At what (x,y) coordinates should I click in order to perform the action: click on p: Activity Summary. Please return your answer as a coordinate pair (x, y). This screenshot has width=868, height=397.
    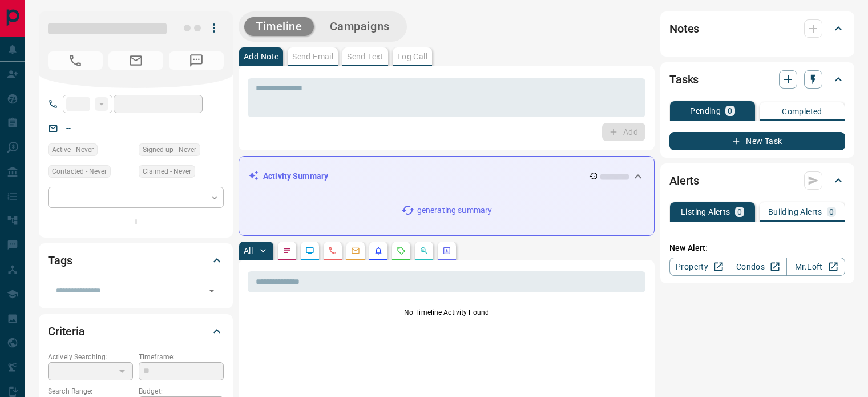
    Looking at the image, I should click on (296, 175).